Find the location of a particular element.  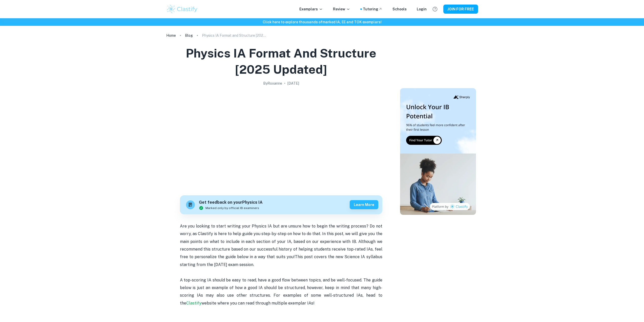

img: Thumbnail is located at coordinates (438, 151).